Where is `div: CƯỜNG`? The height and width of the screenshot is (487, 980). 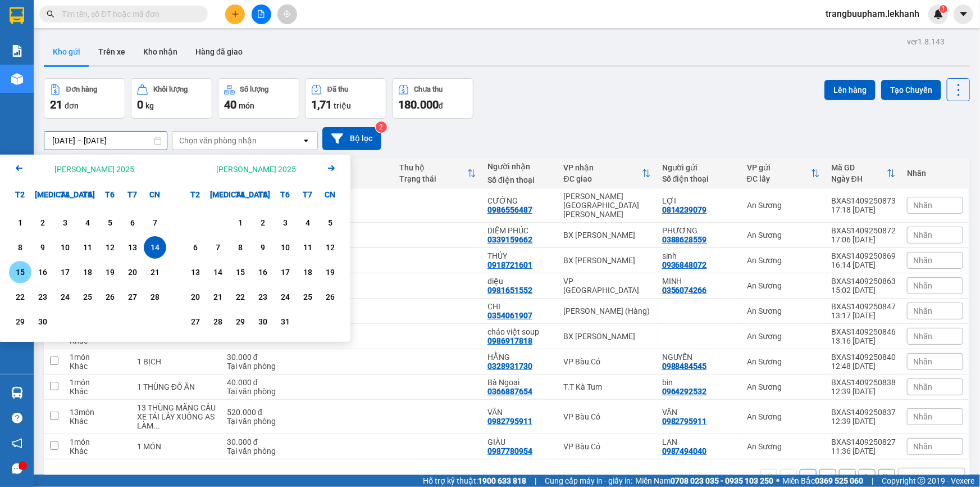
div: CƯỜNG is located at coordinates (520, 201).